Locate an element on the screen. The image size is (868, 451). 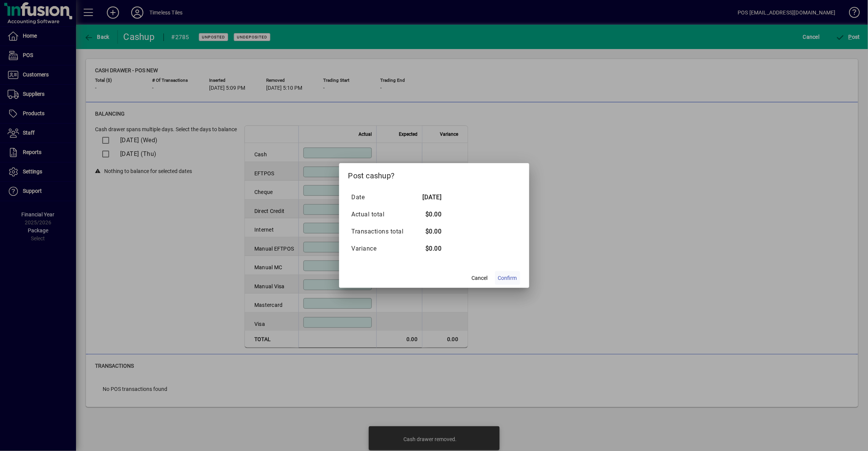
button: Confirm is located at coordinates (508, 278).